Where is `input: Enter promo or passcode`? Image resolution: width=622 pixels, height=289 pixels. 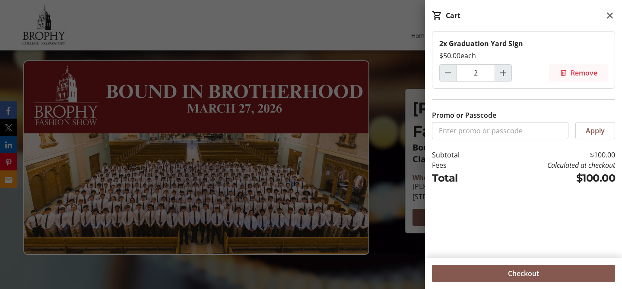 input: Enter promo or passcode is located at coordinates (500, 131).